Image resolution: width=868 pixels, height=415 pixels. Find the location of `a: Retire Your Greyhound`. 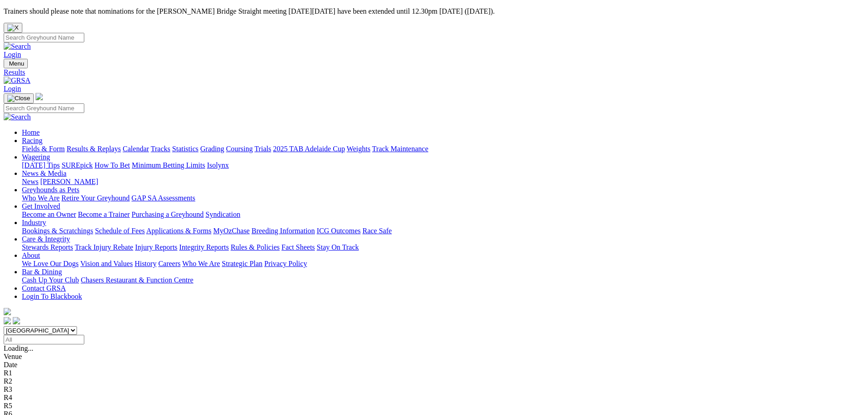

a: Retire Your Greyhound is located at coordinates (95, 198).